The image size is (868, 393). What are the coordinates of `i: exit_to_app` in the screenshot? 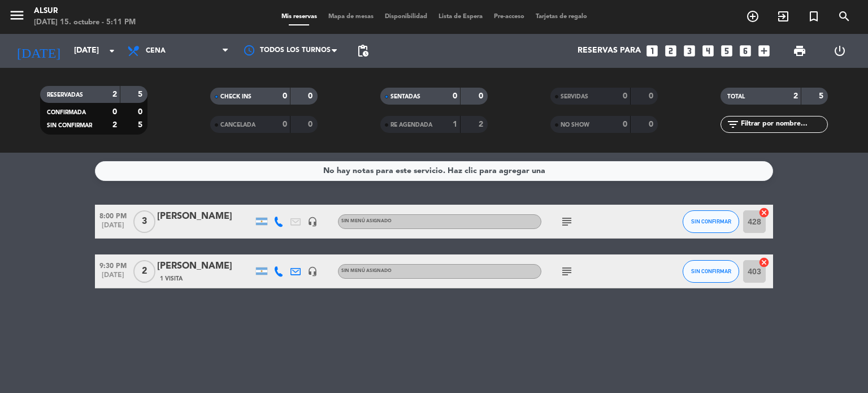 It's located at (783, 17).